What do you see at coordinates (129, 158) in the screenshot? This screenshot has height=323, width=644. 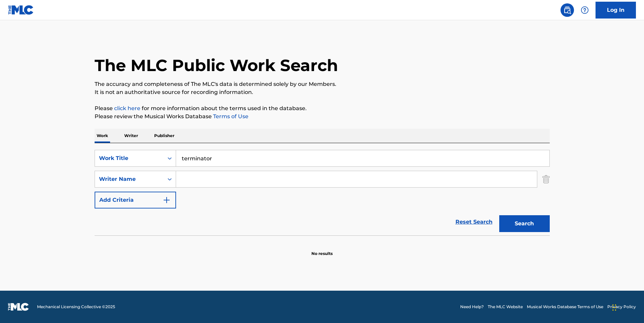 I see `div: Work Title` at bounding box center [129, 158].